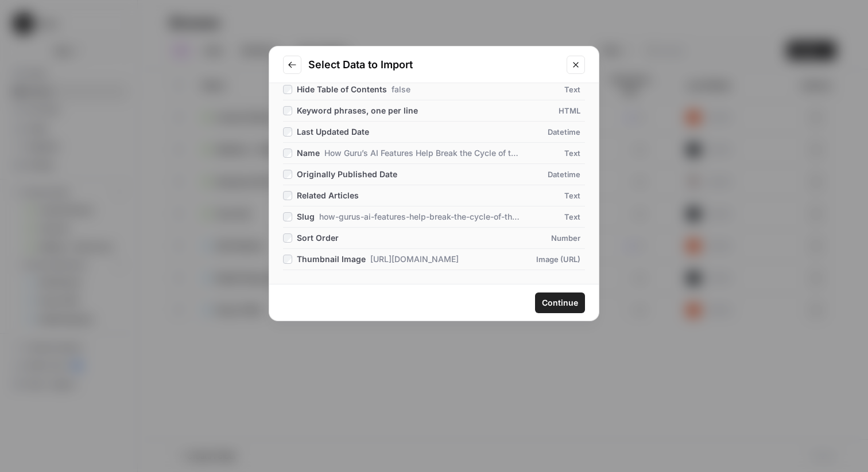 The height and width of the screenshot is (472, 868). Describe the element at coordinates (333, 132) in the screenshot. I see `span: Last Updated Date` at that location.